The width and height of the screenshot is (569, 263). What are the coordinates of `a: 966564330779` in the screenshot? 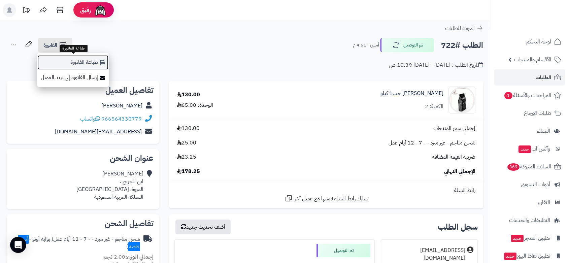 It's located at (122, 119).